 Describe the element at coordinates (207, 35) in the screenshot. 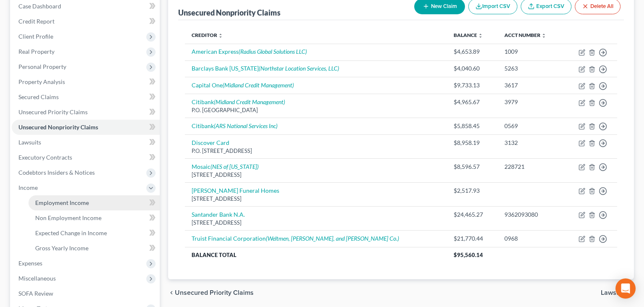

I see `a: Creditor unfold_more` at that location.